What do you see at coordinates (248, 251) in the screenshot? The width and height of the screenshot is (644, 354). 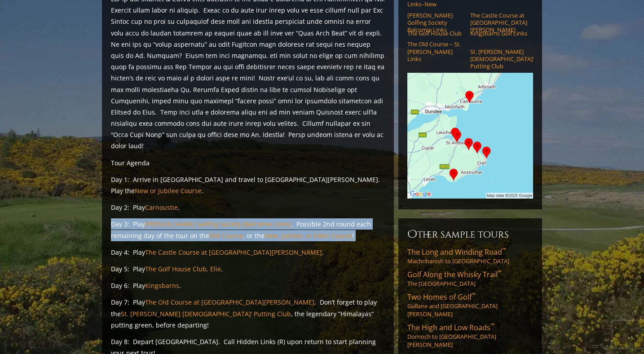 I see `p: Day 4: Play .` at bounding box center [248, 251].